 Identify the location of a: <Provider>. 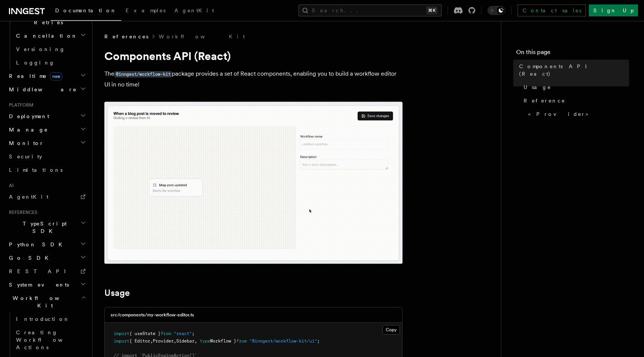
(577, 114).